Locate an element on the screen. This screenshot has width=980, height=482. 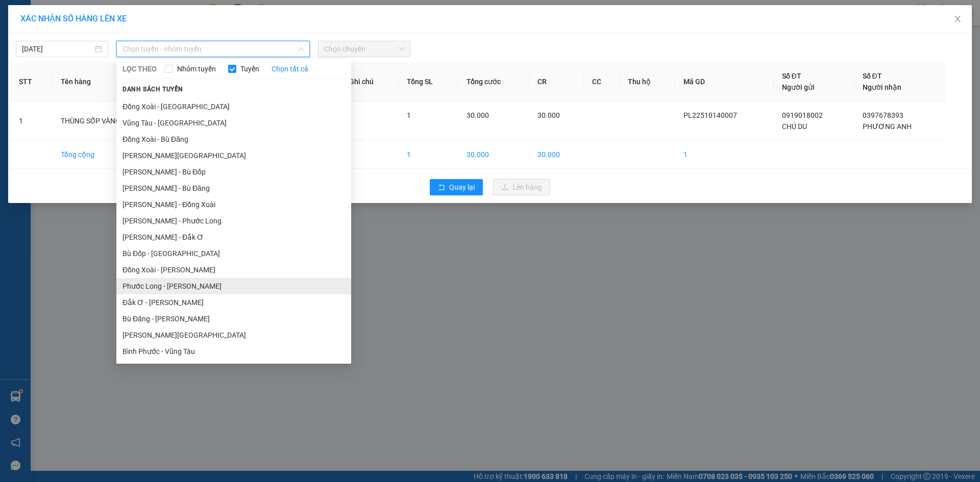
li: VP VP Quận 5 is located at coordinates (103, 78).